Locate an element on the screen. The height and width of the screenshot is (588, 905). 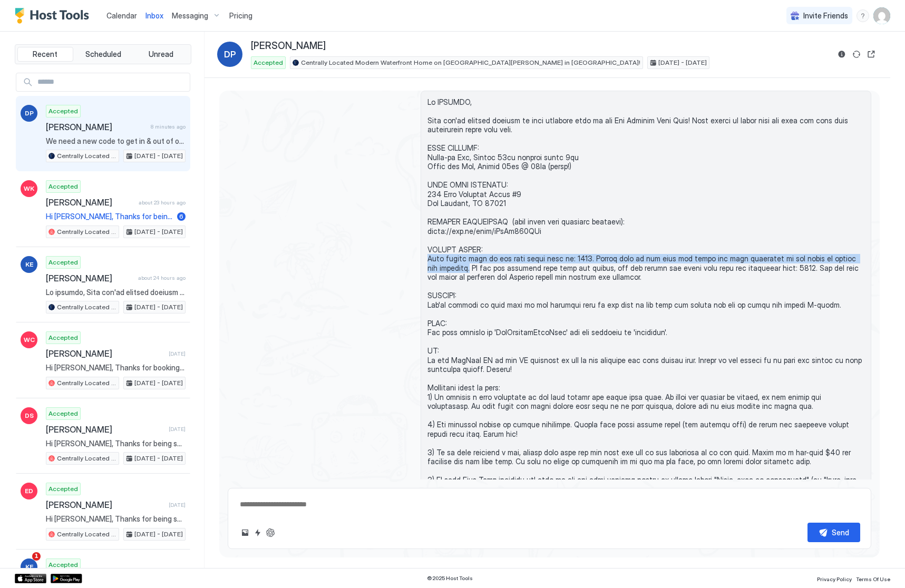
span: 1 is located at coordinates (36, 556).